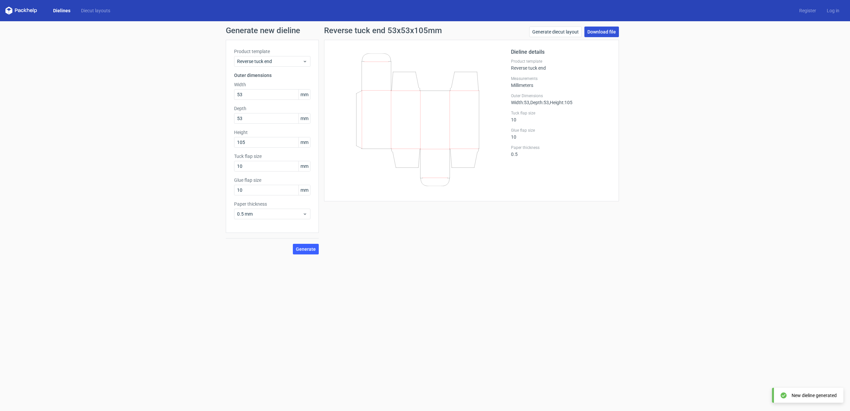  Describe the element at coordinates (272, 85) in the screenshot. I see `label: Width` at that location.